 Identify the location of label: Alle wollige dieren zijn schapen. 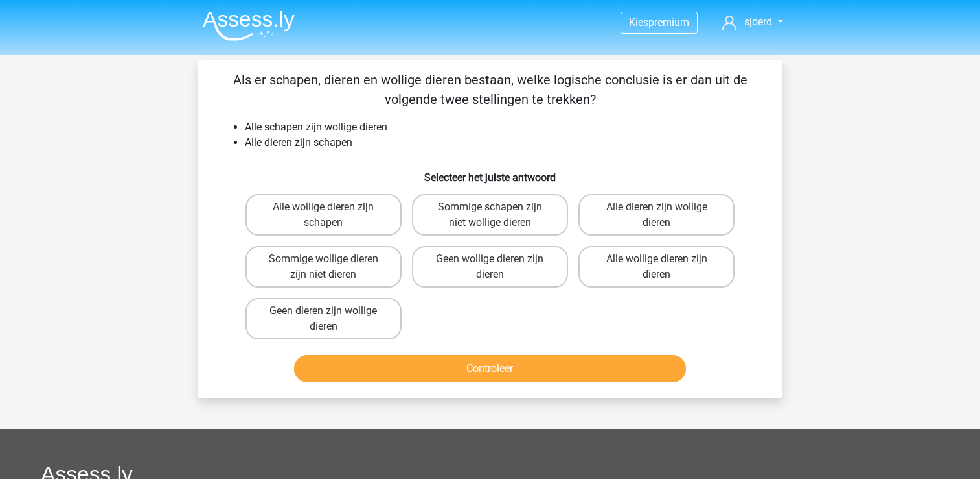
(324, 215).